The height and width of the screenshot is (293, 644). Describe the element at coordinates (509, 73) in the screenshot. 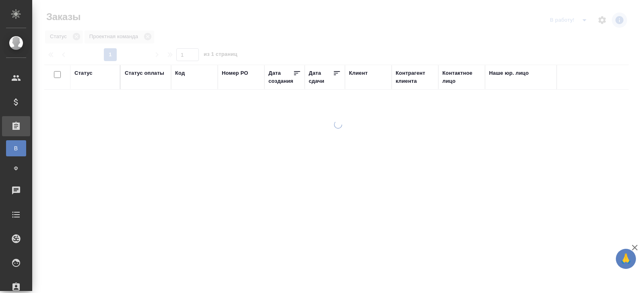

I see `div: Наше юр. лицо` at that location.